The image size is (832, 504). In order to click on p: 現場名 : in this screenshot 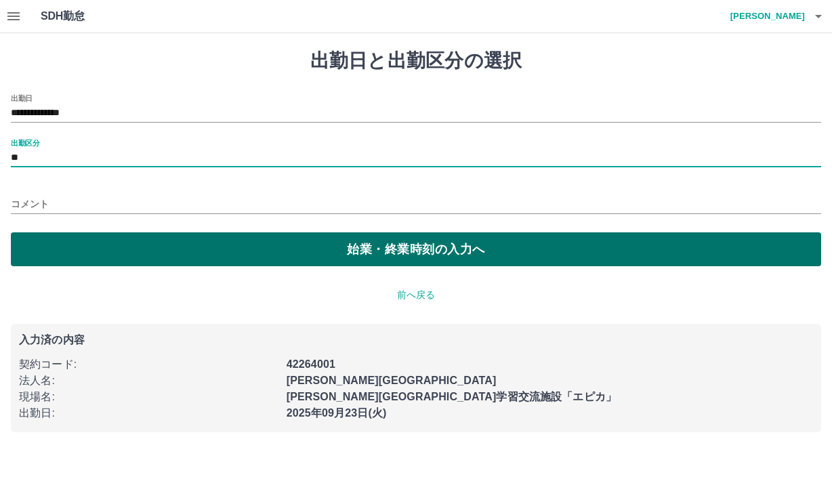, I will do `click(148, 397)`.